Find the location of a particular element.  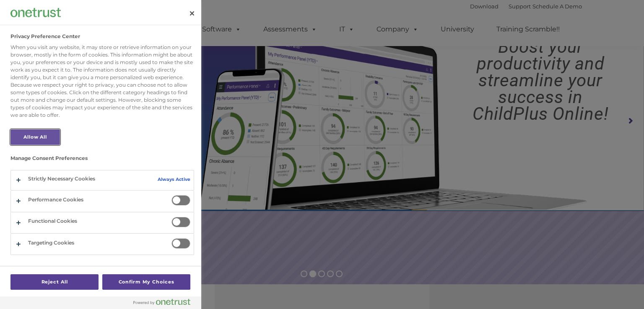

h2: Privacy Preference Center is located at coordinates (45, 36).